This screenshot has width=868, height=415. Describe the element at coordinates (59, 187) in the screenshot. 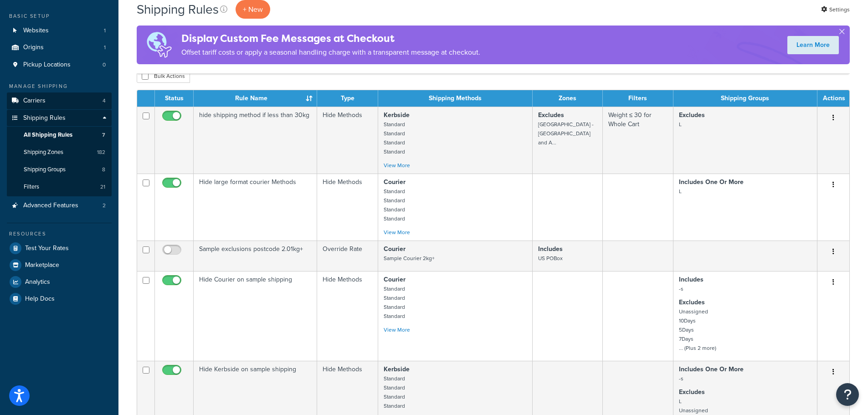

I see `a: Filters 21` at that location.